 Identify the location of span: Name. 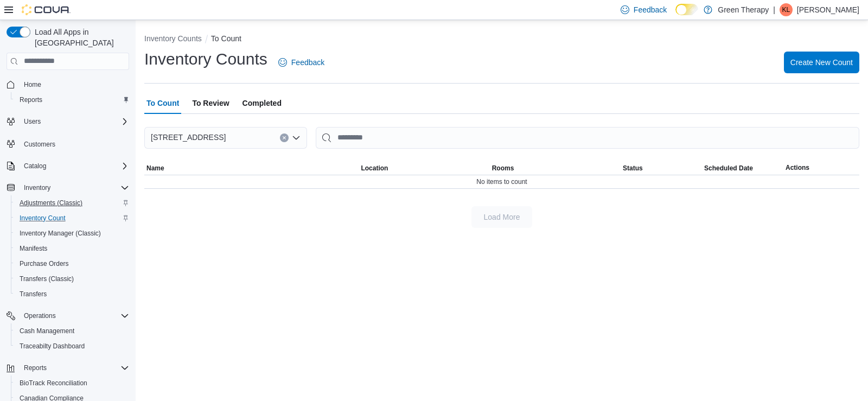
(155, 168).